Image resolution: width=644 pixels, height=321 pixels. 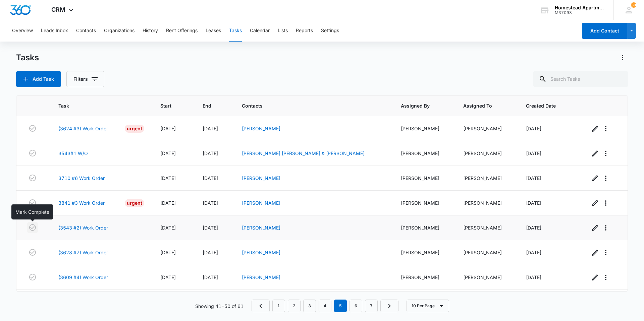 What do you see at coordinates (308, 105) in the screenshot?
I see `span: Contacts` at bounding box center [308, 105].